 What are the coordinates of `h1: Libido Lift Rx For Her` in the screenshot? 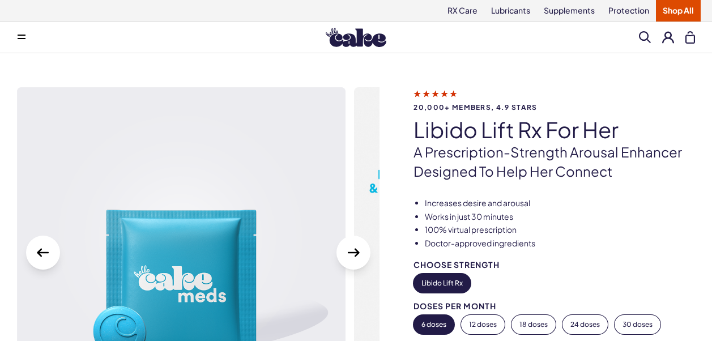 It's located at (554, 130).